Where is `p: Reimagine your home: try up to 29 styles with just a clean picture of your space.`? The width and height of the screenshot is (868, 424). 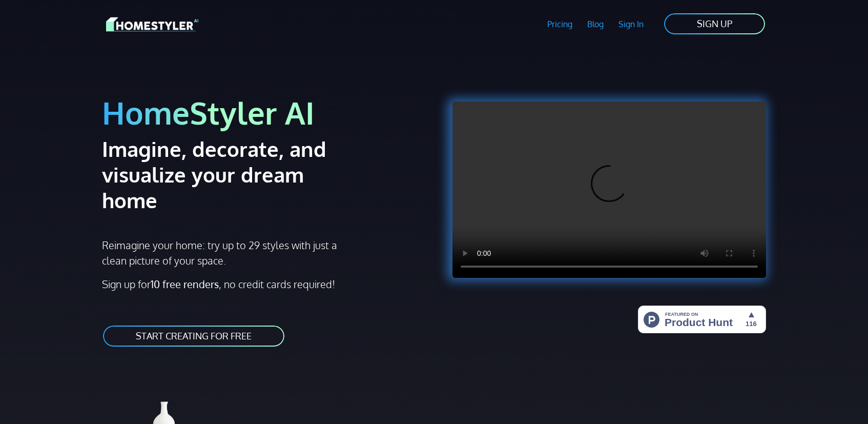
p: Reimagine your home: try up to 29 styles with just a clean picture of your space. is located at coordinates (224, 253).